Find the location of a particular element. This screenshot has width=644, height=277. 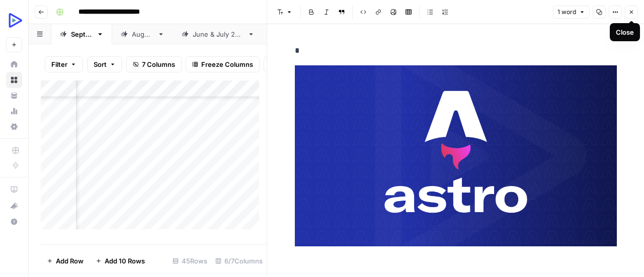

button: Workspace: OpenReplay is located at coordinates (14, 20).